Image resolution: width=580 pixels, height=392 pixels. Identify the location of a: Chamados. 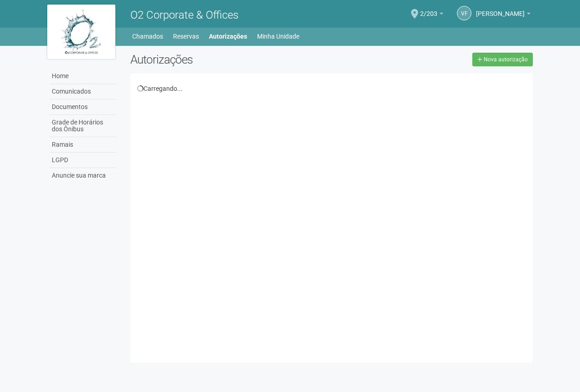
(147, 37).